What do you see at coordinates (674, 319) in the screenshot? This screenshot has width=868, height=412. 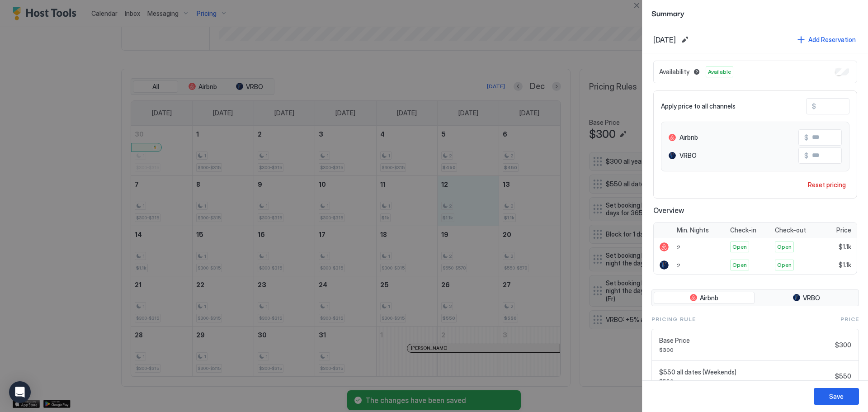 I see `span: Pricing Rule` at bounding box center [674, 319].